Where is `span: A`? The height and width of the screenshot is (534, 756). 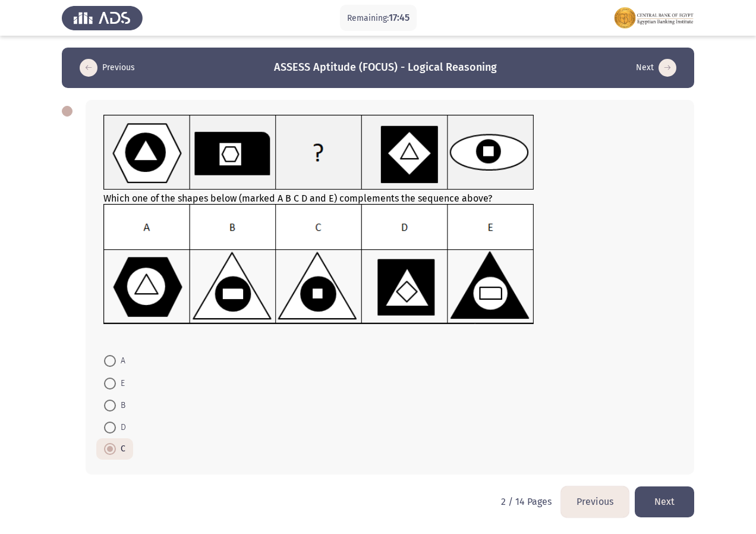 span: A is located at coordinates (121, 361).